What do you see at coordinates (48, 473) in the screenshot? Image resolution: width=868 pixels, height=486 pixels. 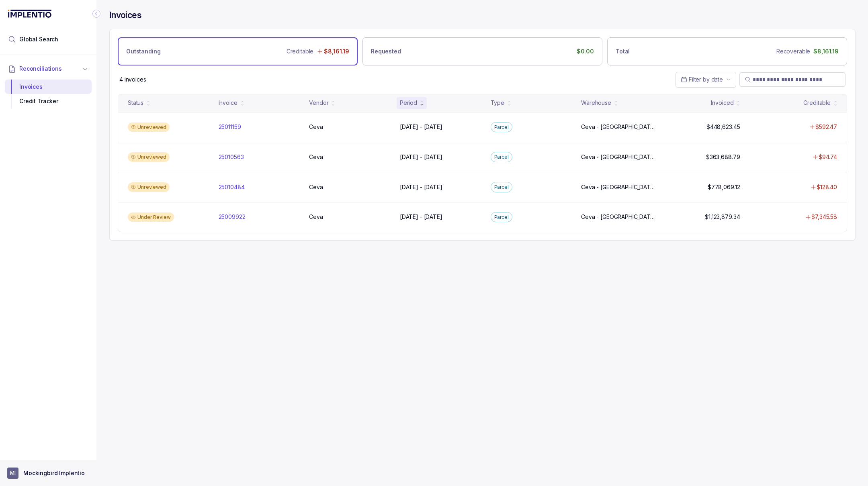 I see `button: User initialsMockingbird Implentio` at bounding box center [48, 473].